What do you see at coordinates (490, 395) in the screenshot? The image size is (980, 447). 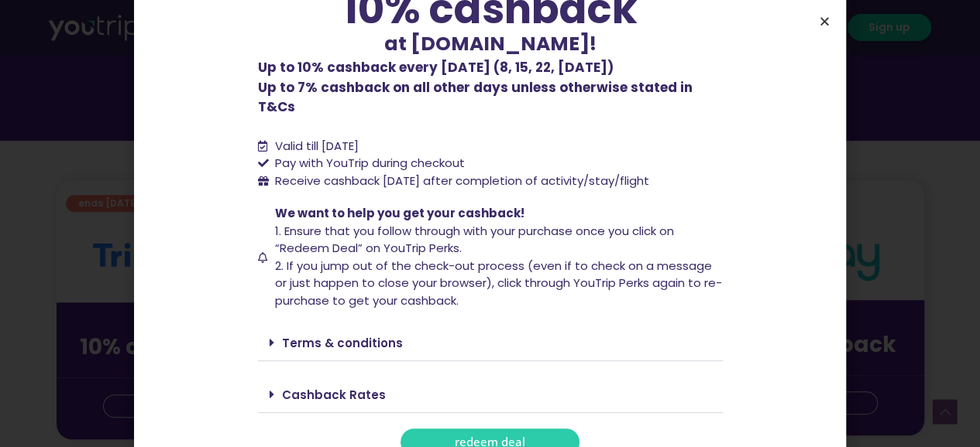 I see `div: Cashback Rates` at bounding box center [490, 395].